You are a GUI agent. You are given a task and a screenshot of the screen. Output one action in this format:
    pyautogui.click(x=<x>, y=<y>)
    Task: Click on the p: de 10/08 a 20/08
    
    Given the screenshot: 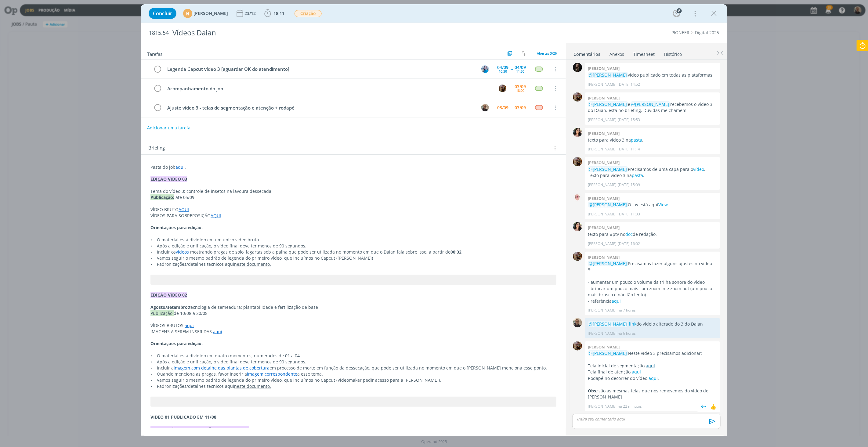 What is the action you would take?
    pyautogui.click(x=353, y=313)
    